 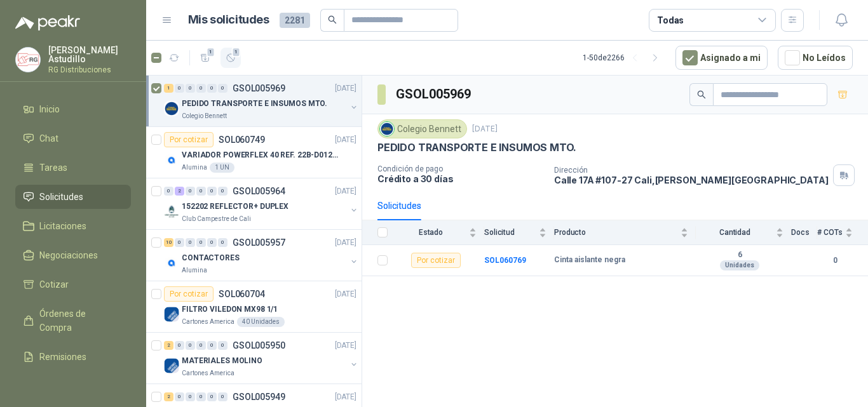 I want to click on span: Licitaciones, so click(x=62, y=226).